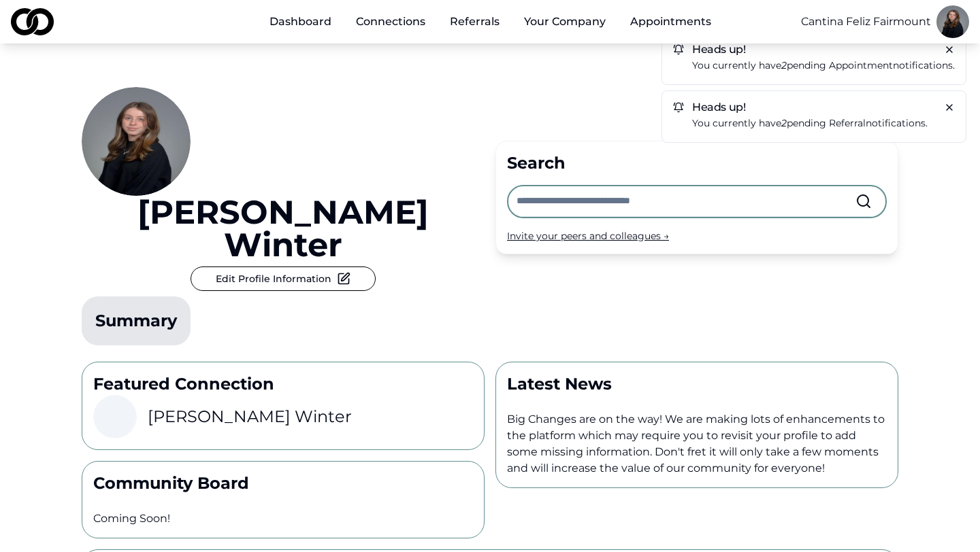 This screenshot has height=552, width=980. I want to click on p: Big Changes are on the way! We are making lots of enhancements to the platform which may require ..., so click(697, 444).